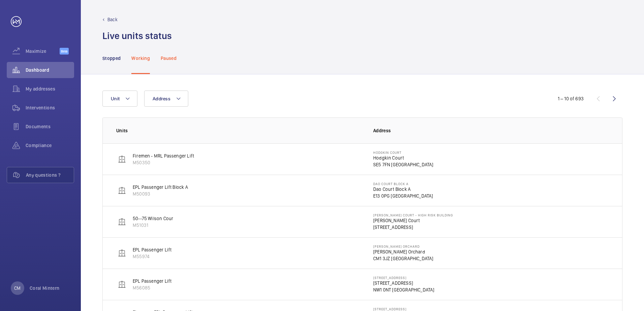 The width and height of the screenshot is (644, 311). Describe the element at coordinates (152, 288) in the screenshot. I see `p: M56085` at that location.